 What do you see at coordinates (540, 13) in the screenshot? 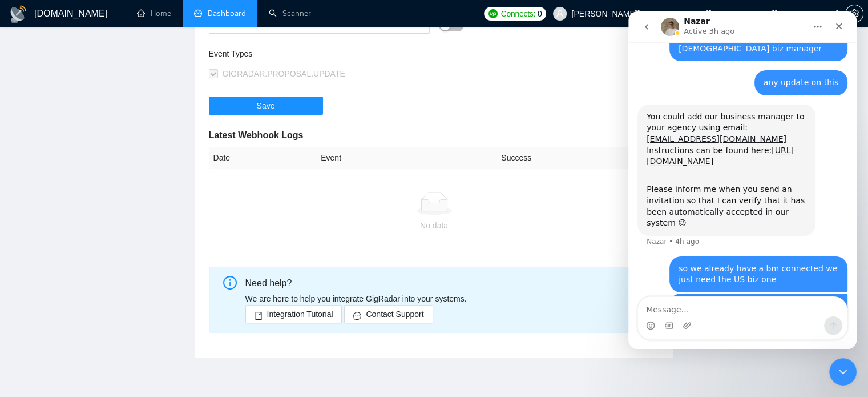
I see `span: 0` at bounding box center [540, 13].